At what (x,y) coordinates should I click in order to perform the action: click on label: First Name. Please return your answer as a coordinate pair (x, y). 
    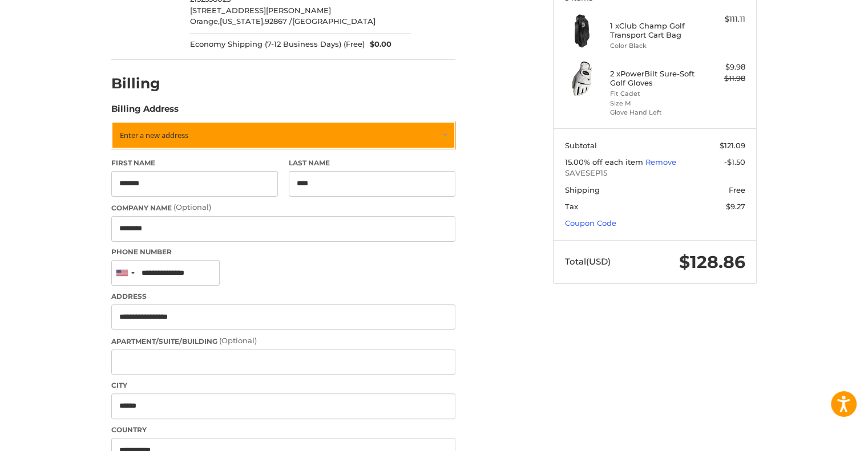
    Looking at the image, I should click on (195, 163).